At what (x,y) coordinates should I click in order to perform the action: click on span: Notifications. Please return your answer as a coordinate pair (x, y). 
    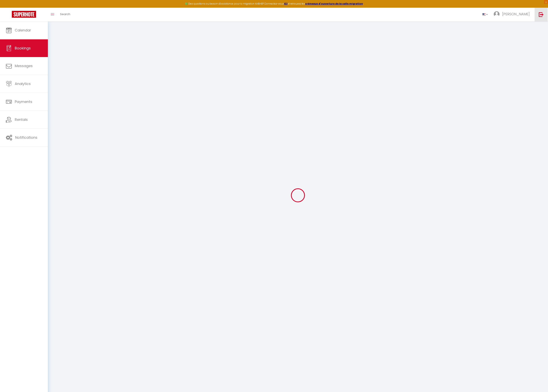
    Looking at the image, I should click on (26, 137).